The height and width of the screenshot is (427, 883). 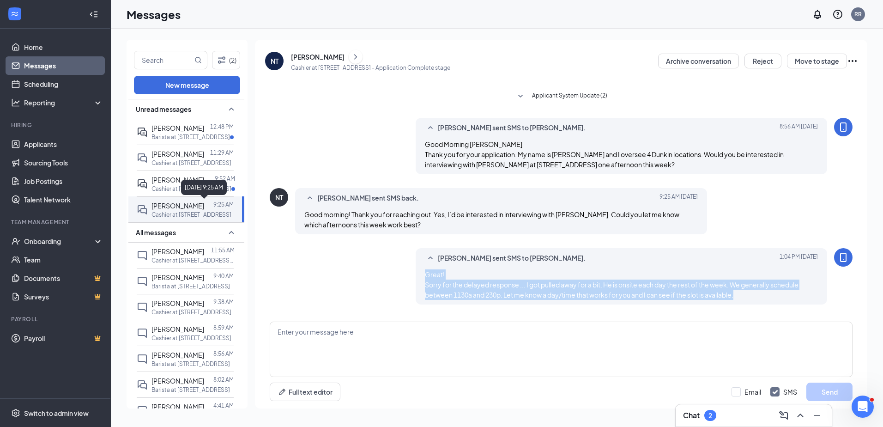 What do you see at coordinates (16, 241) in the screenshot?
I see `svg: UserCheck` at bounding box center [16, 241].